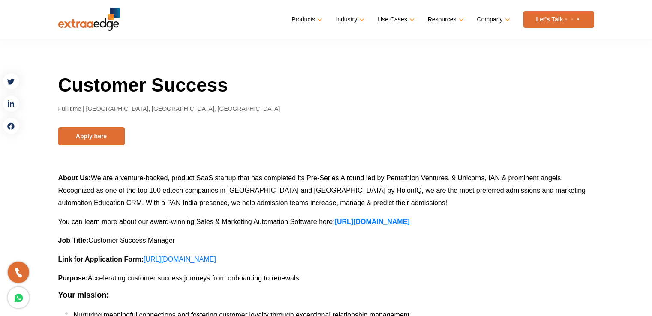  What do you see at coordinates (11, 81) in the screenshot?
I see `a: twitter` at bounding box center [11, 81].